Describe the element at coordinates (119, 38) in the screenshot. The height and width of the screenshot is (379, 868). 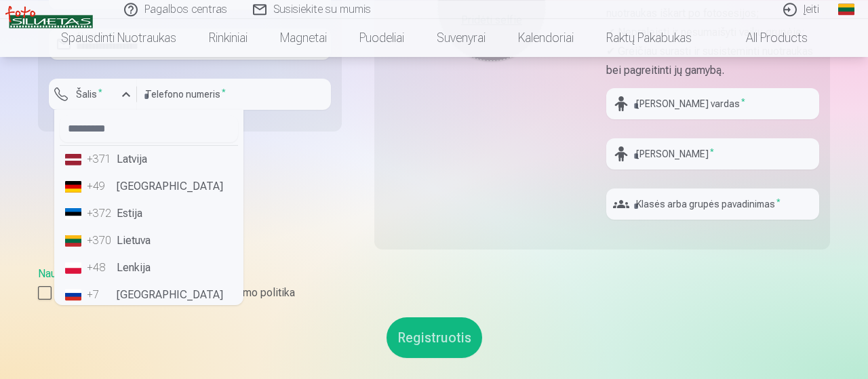
I see `a: Spausdinti nuotraukas` at that location.